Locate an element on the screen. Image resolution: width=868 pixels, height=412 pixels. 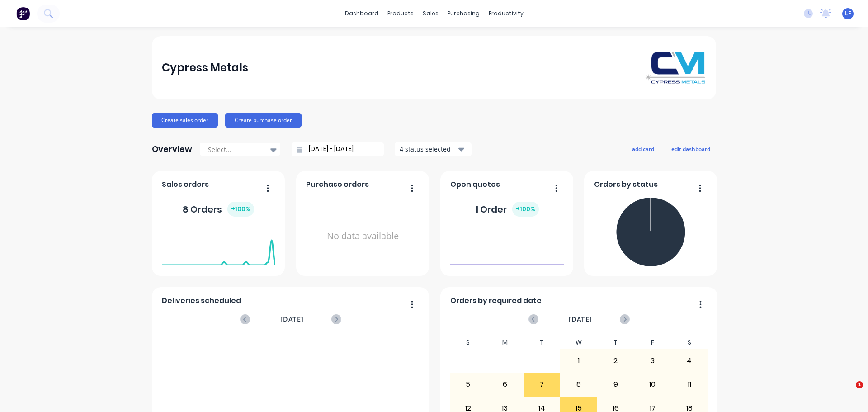
div: 3 is located at coordinates (652, 361).